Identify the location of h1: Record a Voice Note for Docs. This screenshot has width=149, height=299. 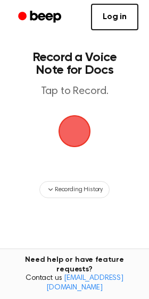
(74, 64).